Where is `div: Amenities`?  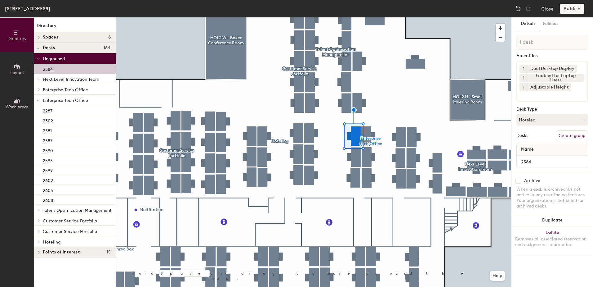 div: Amenities is located at coordinates (552, 56).